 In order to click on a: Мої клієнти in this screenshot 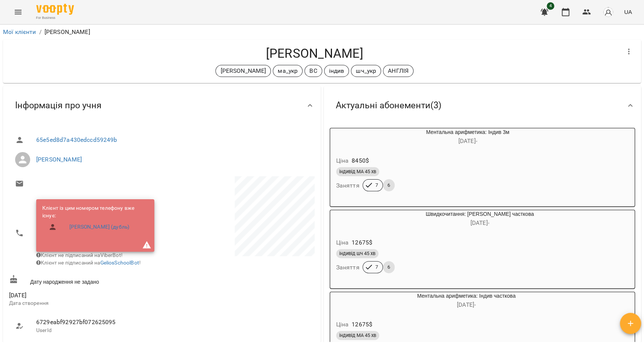, I will do `click(20, 32)`.